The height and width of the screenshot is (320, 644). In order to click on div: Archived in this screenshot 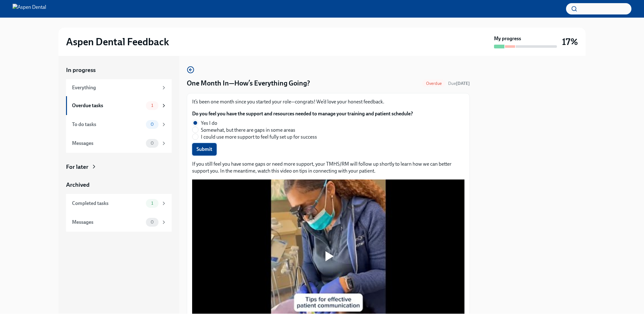, I will do `click(119, 185)`.